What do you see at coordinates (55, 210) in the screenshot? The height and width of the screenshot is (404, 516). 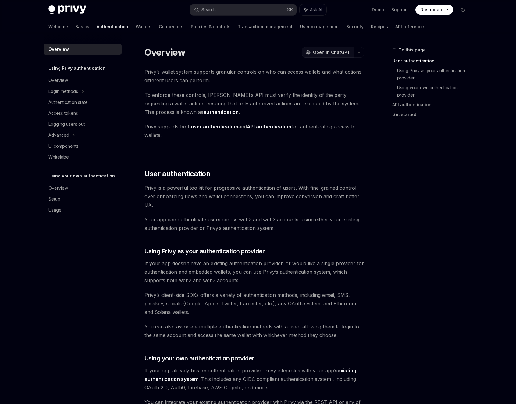 I see `div: Usage` at bounding box center [55, 210].